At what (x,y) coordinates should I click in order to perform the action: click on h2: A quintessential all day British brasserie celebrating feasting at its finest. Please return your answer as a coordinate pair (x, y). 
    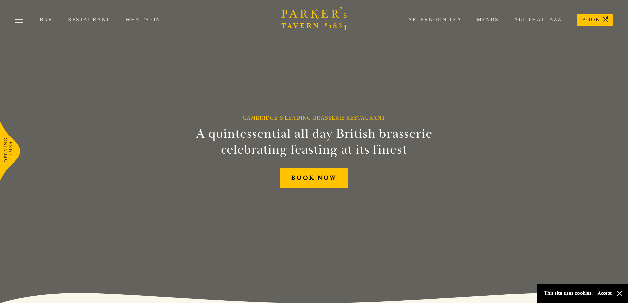
    Looking at the image, I should click on (314, 142).